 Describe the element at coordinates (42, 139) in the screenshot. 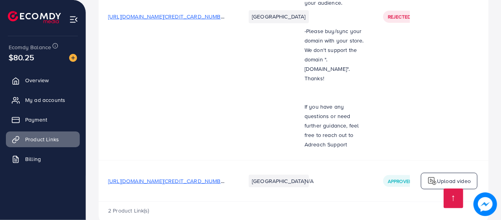

I see `span: Product Links` at that location.